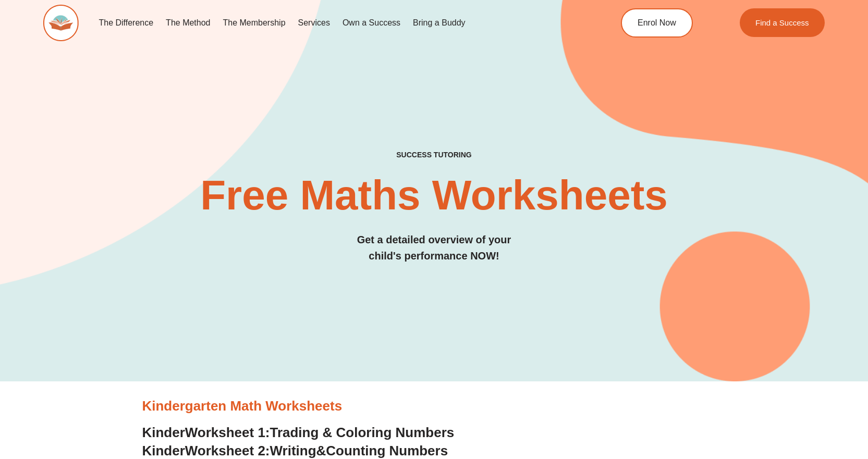 The height and width of the screenshot is (459, 868). What do you see at coordinates (188, 23) in the screenshot?
I see `a: The Method` at bounding box center [188, 23].